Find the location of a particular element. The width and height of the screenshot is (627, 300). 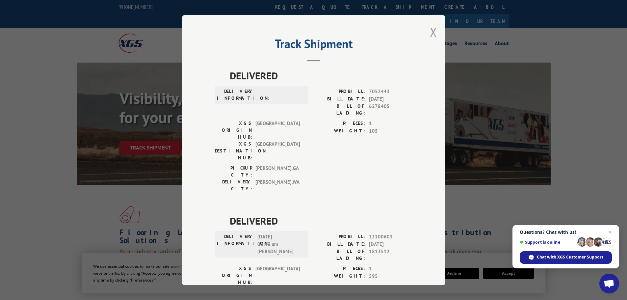

span: 1813512 is located at coordinates (391, 255).